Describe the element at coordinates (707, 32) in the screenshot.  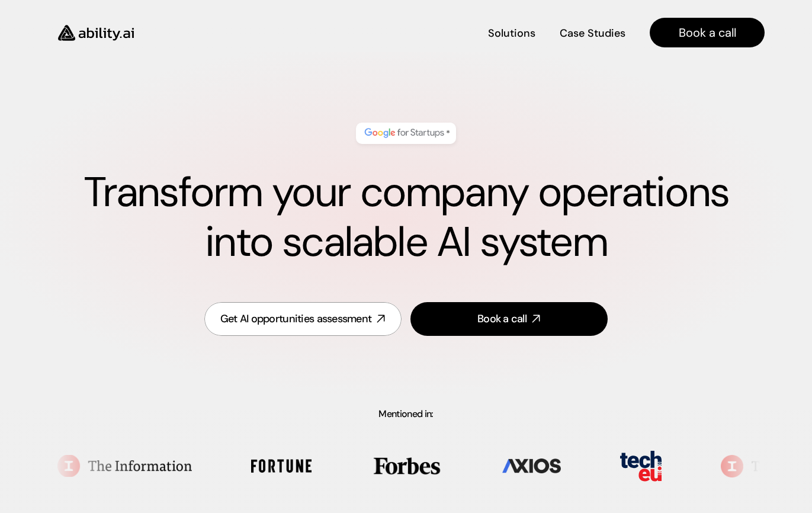
I see `h4: Book a call` at that location.